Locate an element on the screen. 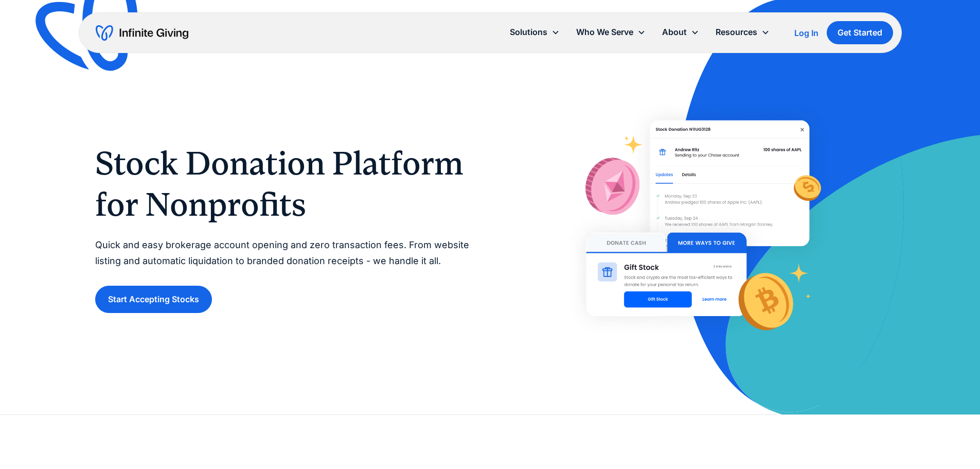 The width and height of the screenshot is (980, 469). a: Get Started is located at coordinates (860, 33).